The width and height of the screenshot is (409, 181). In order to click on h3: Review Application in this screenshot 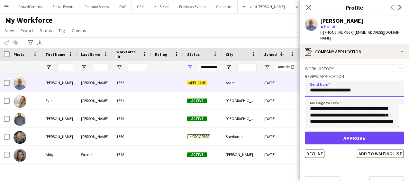, I will do `click(354, 77)`.